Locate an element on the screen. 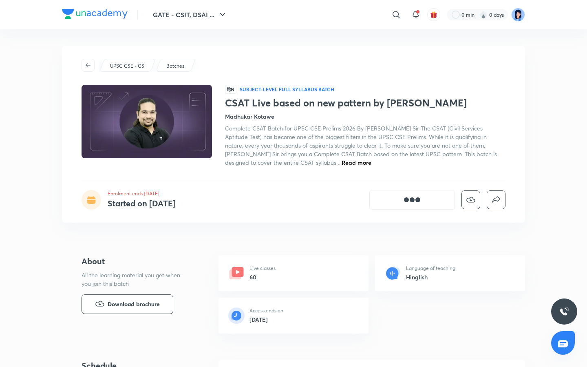 Image resolution: width=587 pixels, height=367 pixels. h6: Hinglish is located at coordinates (430, 277).